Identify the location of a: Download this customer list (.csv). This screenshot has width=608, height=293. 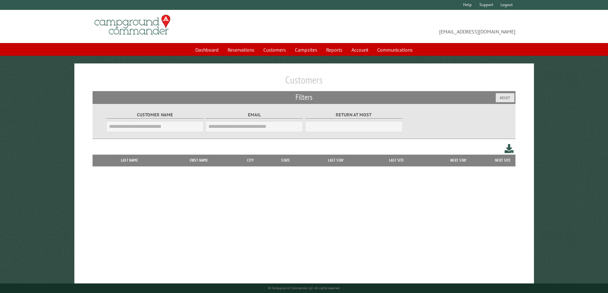
(509, 149).